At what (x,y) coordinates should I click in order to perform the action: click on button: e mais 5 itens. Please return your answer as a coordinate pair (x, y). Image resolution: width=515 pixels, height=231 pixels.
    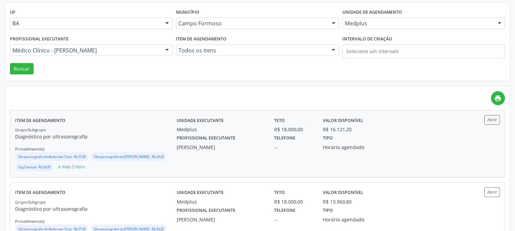
    Looking at the image, I should click on (72, 167).